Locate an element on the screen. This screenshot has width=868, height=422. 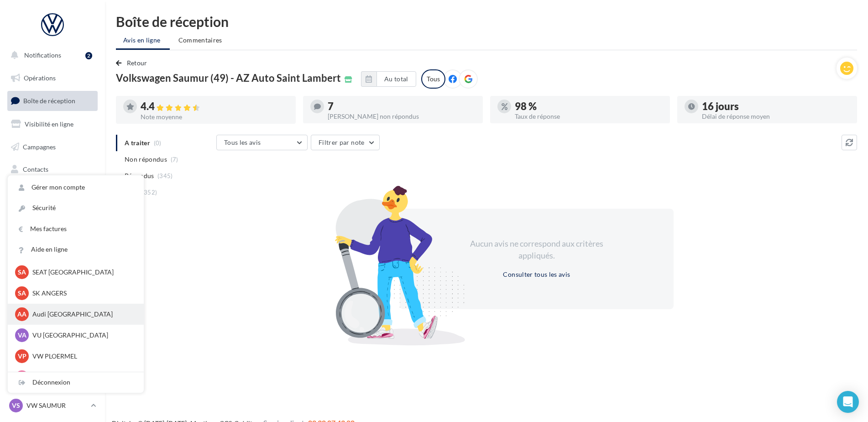
a: Boîte de réception is located at coordinates (53, 100).